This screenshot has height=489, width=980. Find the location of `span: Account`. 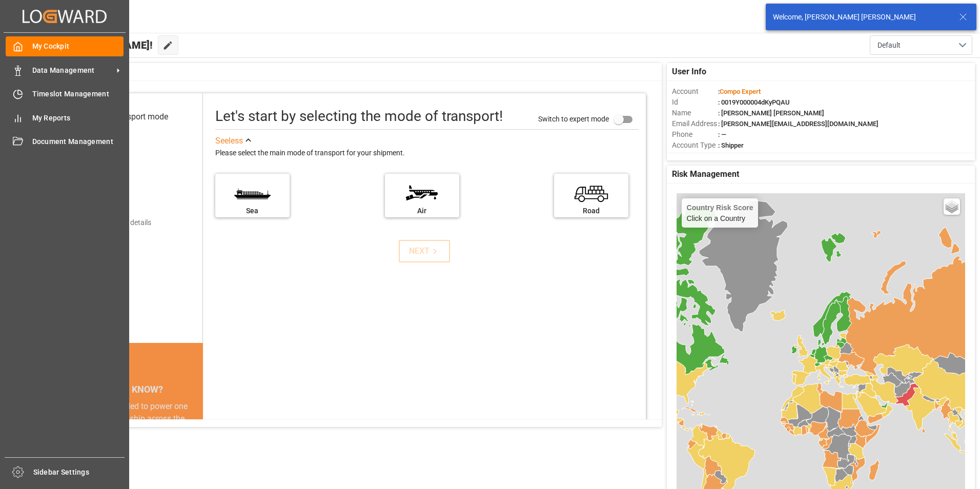

span: Account is located at coordinates (695, 91).